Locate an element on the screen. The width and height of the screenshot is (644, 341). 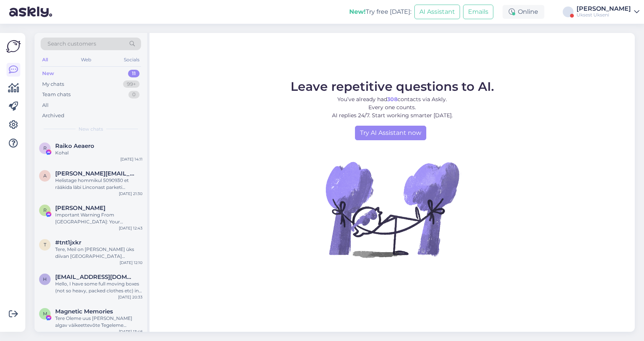
div: Team chats is located at coordinates (56, 95).